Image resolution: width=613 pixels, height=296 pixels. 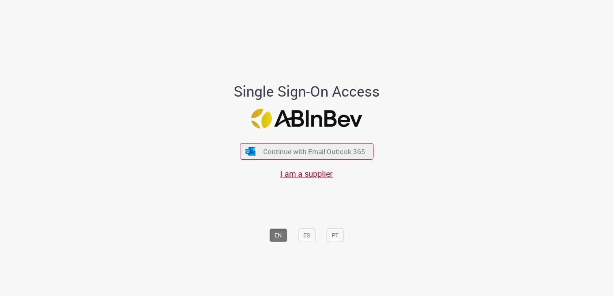 What do you see at coordinates (278, 236) in the screenshot?
I see `button: EN` at bounding box center [278, 236].